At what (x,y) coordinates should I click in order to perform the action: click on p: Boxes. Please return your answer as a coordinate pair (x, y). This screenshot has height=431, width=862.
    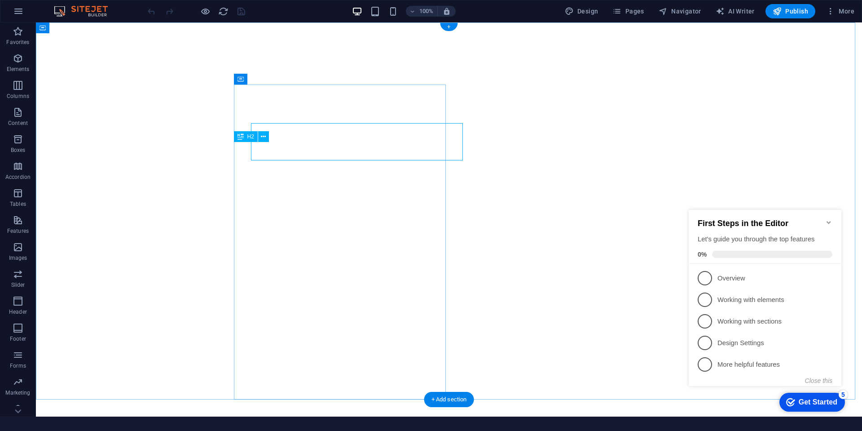
    Looking at the image, I should click on (18, 150).